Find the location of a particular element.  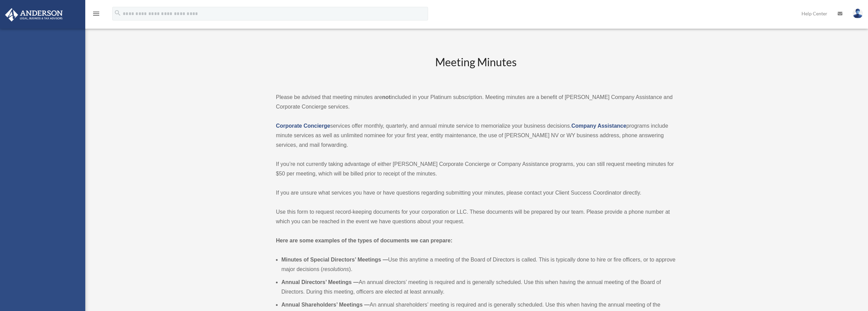

em: resolutions is located at coordinates (336, 269).